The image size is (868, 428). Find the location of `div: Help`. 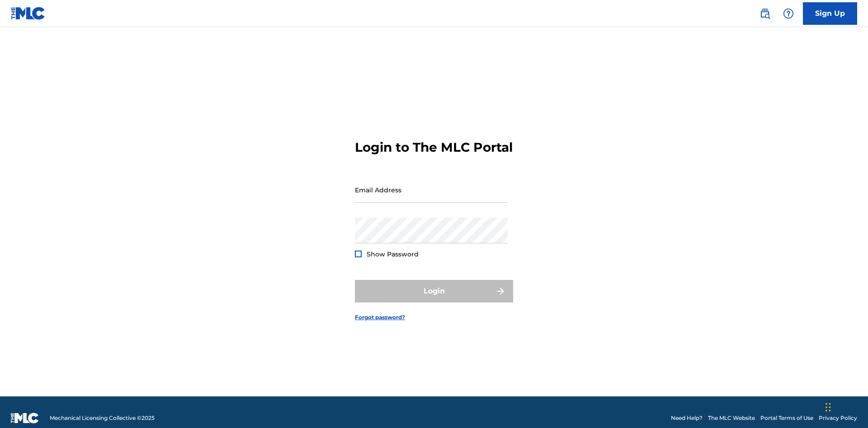

div: Help is located at coordinates (788, 14).